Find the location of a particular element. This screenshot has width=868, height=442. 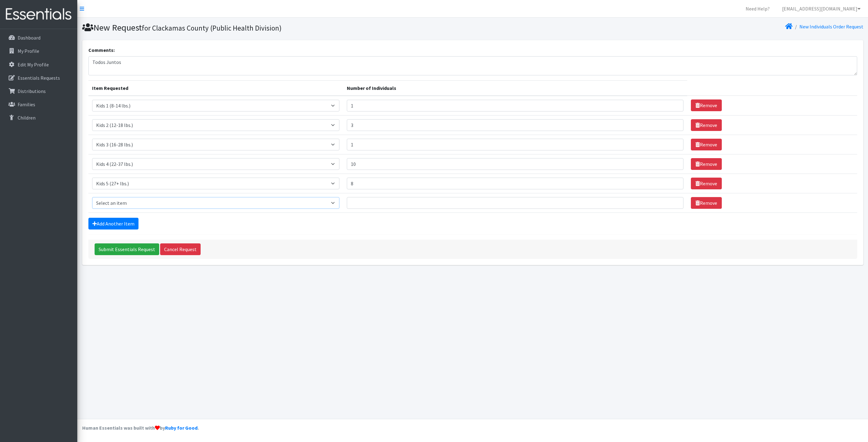

a: Edit My Profile is located at coordinates (38, 64).